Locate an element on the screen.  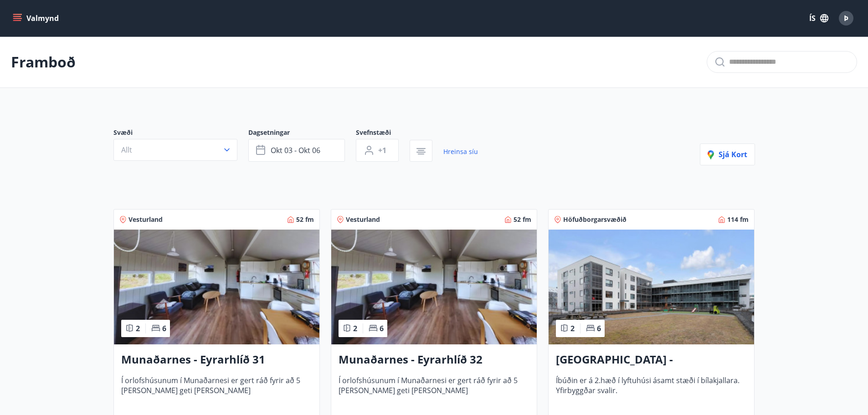
button: okt 03 - okt 06 is located at coordinates (297, 150).